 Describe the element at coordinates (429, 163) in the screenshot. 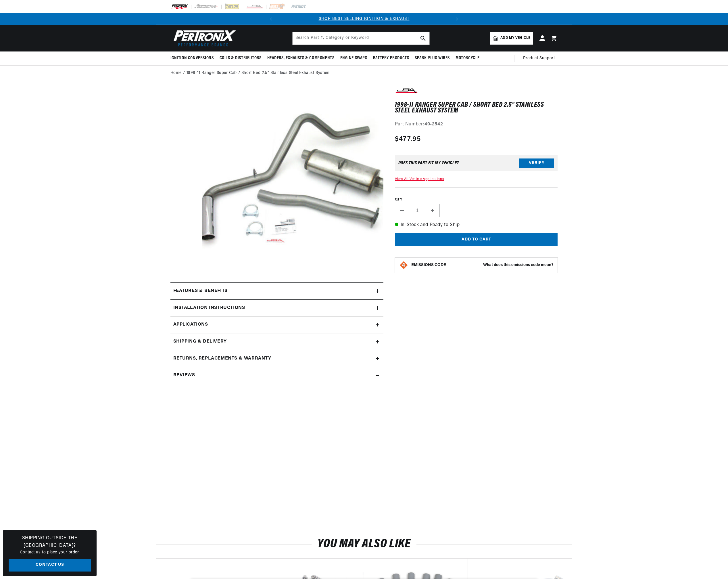

I see `div: Does This part fit My vehicle?` at that location.